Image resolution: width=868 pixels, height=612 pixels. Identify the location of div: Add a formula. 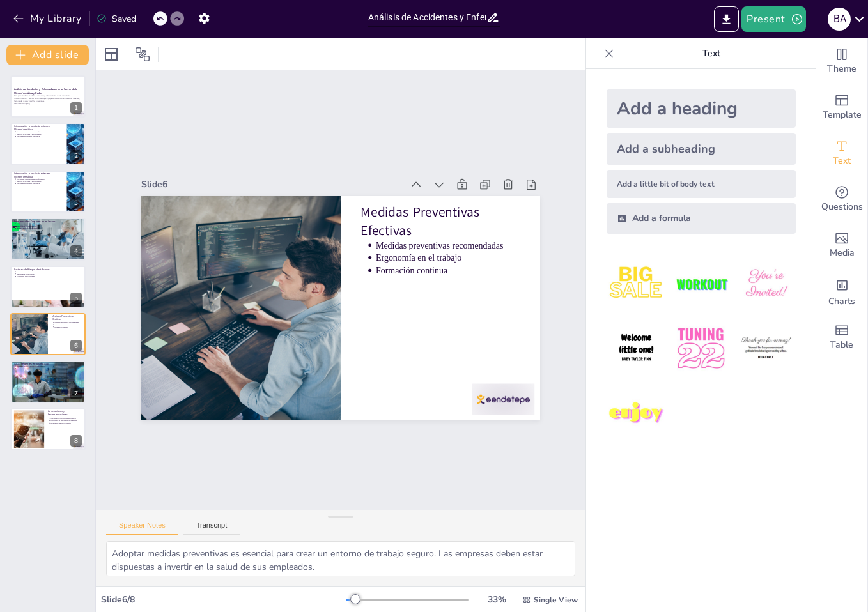
(702, 219).